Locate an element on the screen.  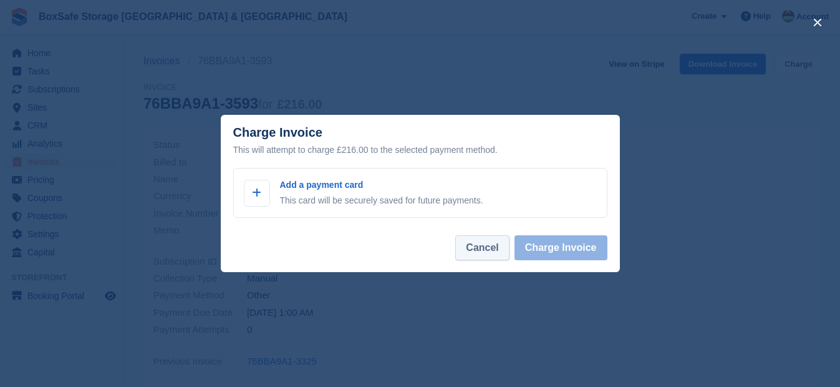
button: Charge Invoice is located at coordinates (561, 248).